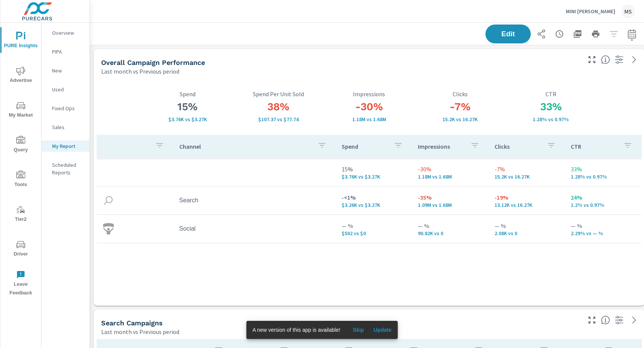 This screenshot has height=348, width=644. Describe the element at coordinates (21, 41) in the screenshot. I see `span: PURE Insights` at that location.